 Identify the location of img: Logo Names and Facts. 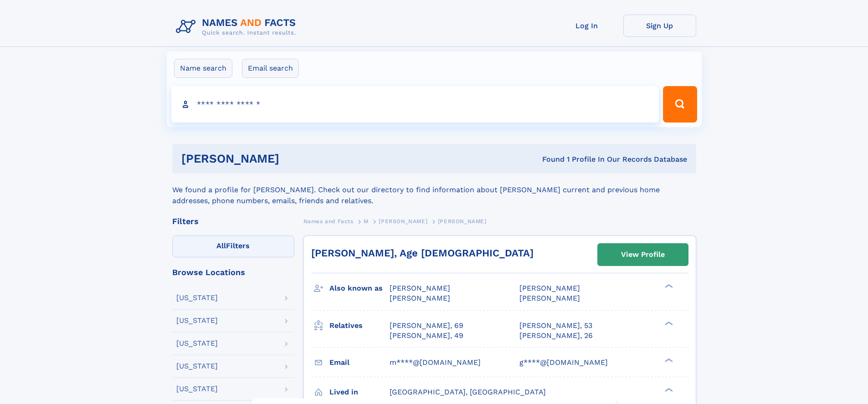
(238, 27).